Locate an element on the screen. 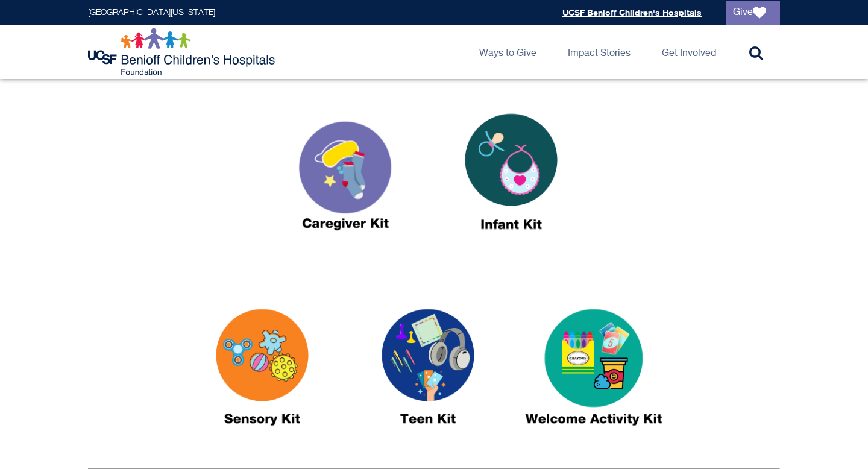 This screenshot has width=868, height=469. a: Ways to Give is located at coordinates (508, 52).